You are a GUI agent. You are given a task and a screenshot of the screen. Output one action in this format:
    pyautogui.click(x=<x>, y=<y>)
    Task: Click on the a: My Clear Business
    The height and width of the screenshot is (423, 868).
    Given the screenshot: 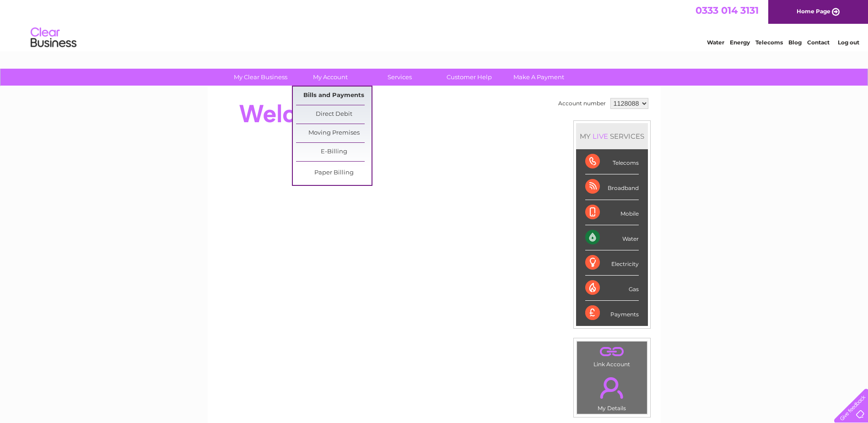 What is the action you would take?
    pyautogui.click(x=260, y=77)
    